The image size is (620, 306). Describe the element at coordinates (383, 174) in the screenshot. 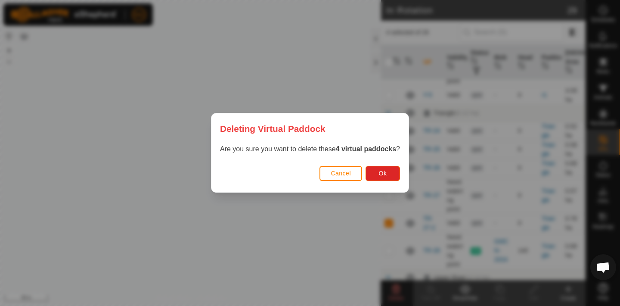

I see `span: Ok` at that location.